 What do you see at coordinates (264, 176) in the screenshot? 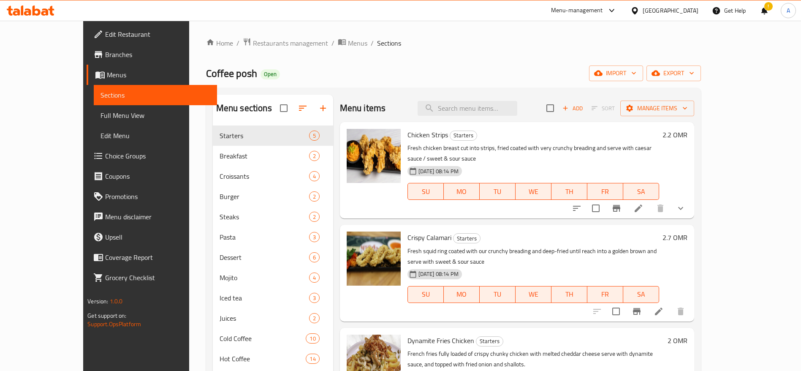
I see `div: Croissants` at bounding box center [264, 176].